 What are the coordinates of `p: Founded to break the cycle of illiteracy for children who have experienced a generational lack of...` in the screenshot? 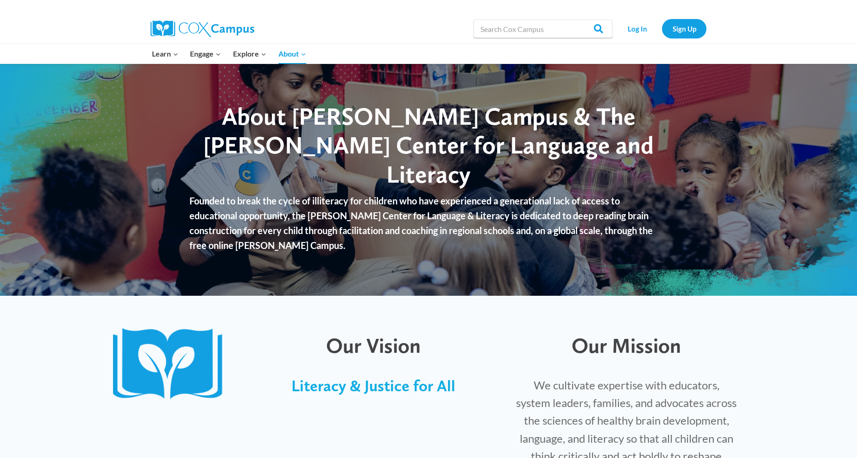 It's located at (428, 223).